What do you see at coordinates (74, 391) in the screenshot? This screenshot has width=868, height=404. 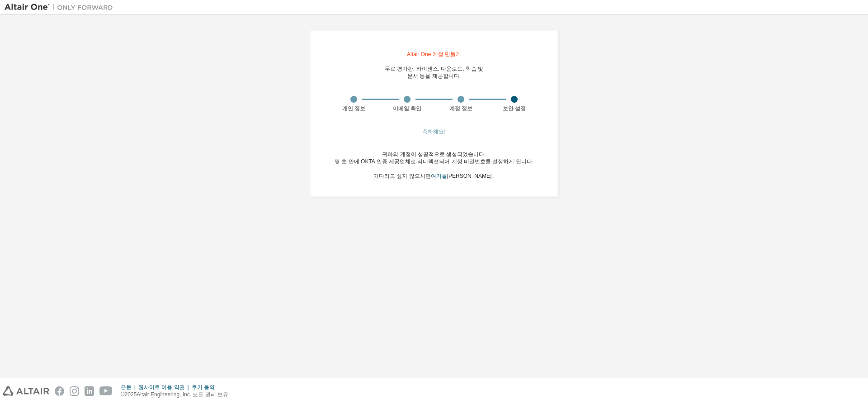 I see `img: instagram.svg` at bounding box center [74, 391].